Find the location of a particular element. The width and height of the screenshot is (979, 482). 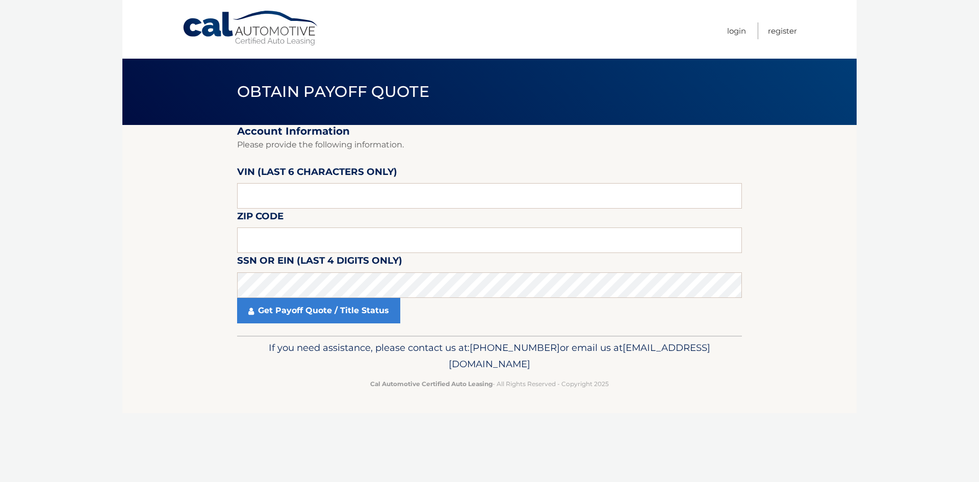

a: Cal Automotive is located at coordinates (251, 28).